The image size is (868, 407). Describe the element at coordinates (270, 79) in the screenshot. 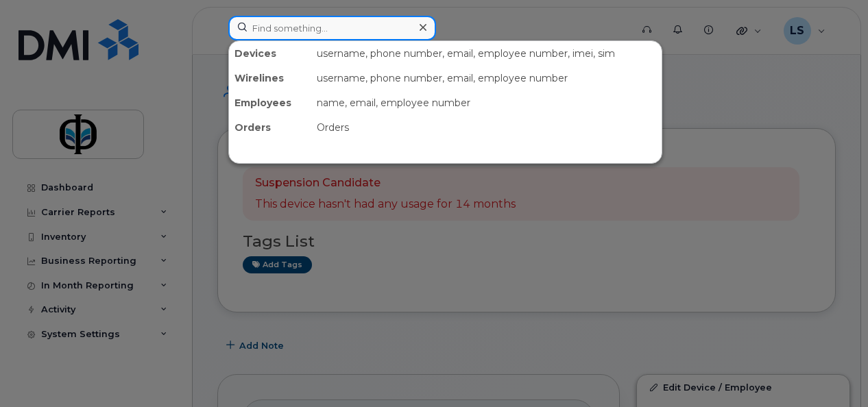

I see `div: Wirelines` at that location.